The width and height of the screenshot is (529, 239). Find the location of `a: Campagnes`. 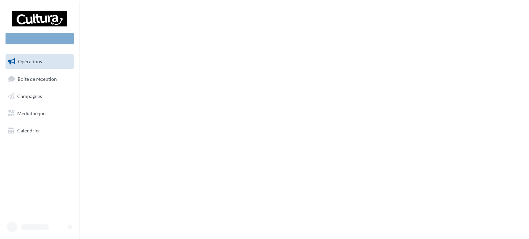

a: Campagnes is located at coordinates (40, 96).